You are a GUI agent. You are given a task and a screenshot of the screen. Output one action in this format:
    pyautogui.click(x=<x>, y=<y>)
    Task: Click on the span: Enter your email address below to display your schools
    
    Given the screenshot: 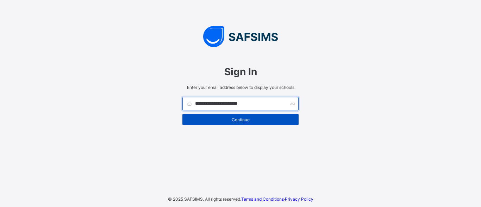 What is the action you would take?
    pyautogui.click(x=241, y=87)
    